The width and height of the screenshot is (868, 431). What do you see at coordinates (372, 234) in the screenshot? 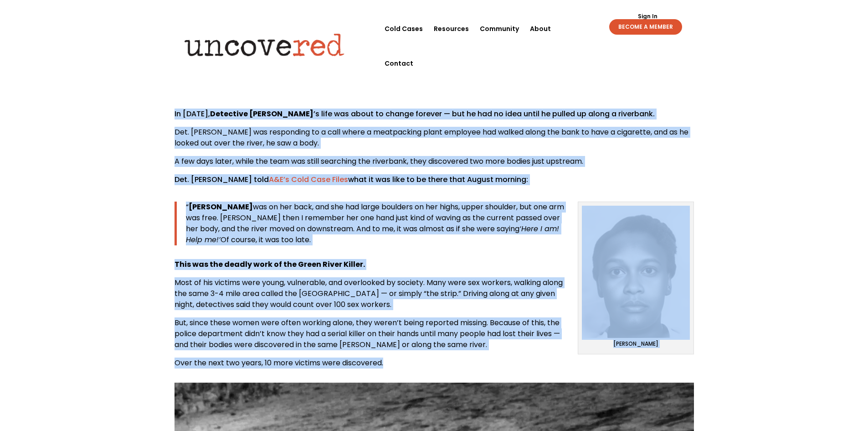
I see `i: ‘Here I am! Help me!’` at bounding box center [372, 234].